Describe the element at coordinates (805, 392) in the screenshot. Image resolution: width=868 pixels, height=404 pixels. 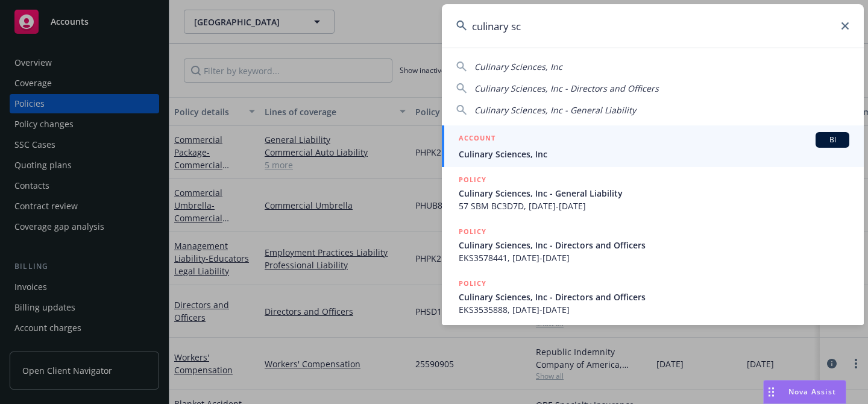
I see `button: Nova Assist` at that location.